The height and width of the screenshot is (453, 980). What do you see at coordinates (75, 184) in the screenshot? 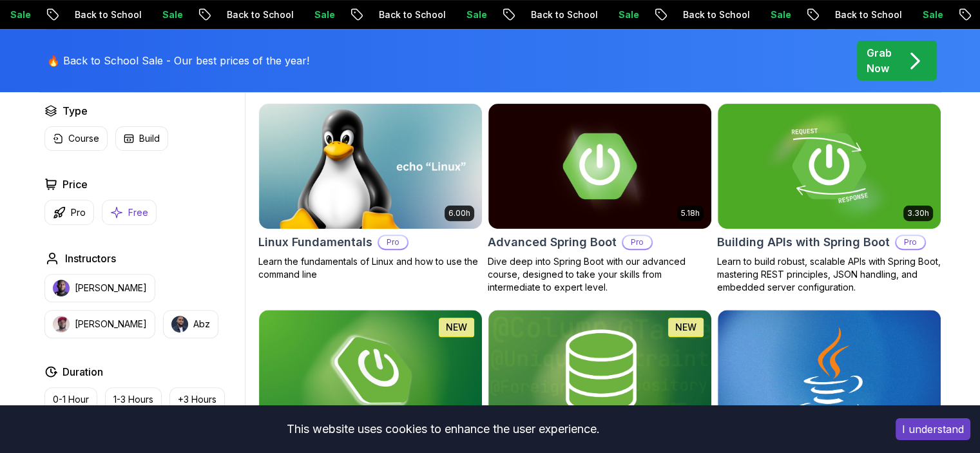
I see `h2: Price` at bounding box center [75, 184].